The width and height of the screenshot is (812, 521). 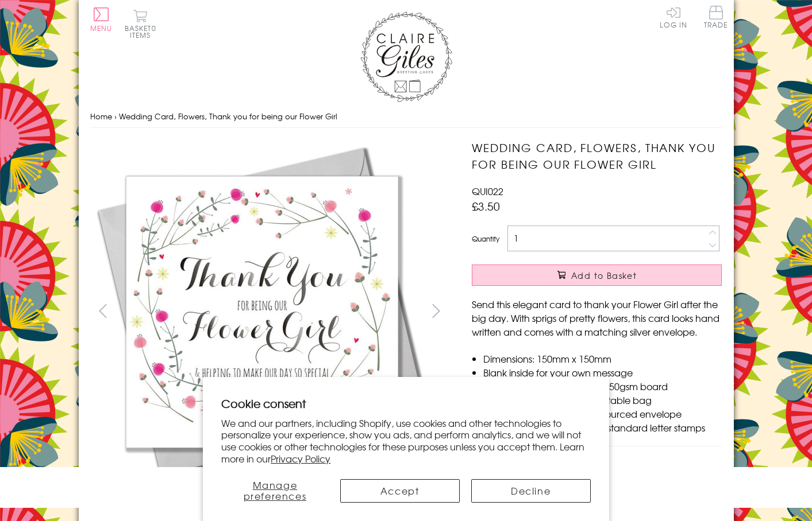 I want to click on h2: Cookie consent, so click(x=406, y=404).